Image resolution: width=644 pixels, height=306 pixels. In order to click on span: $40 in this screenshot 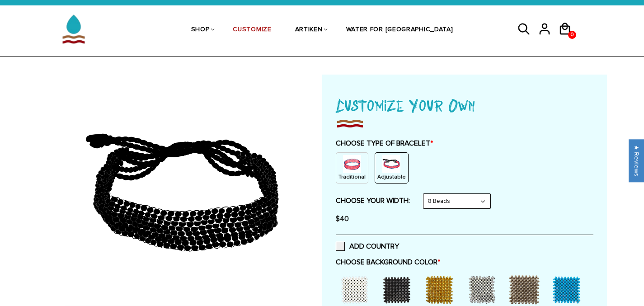, I will do `click(342, 219)`.